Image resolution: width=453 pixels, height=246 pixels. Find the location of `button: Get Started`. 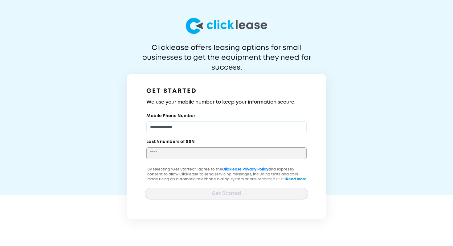

button: Get Started is located at coordinates (226, 193).